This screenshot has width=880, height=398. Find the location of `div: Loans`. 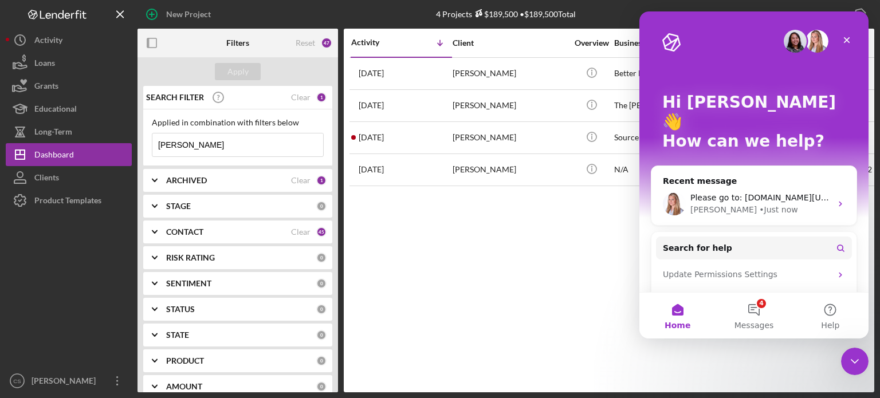

div: Loans is located at coordinates (45, 64).